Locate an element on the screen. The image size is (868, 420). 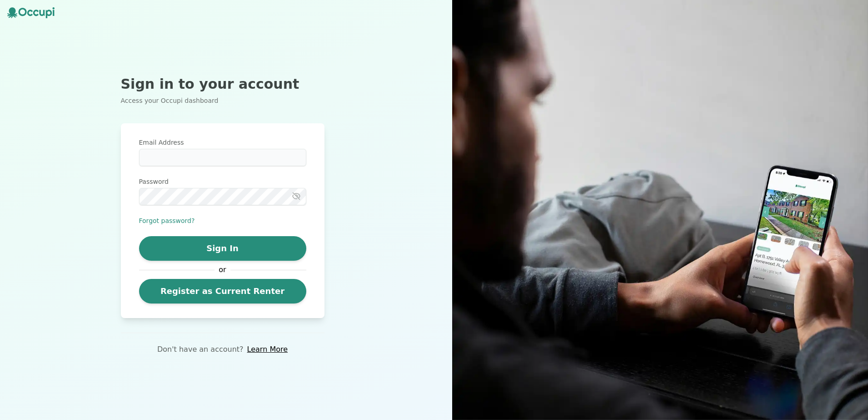
span: or is located at coordinates (223, 270).